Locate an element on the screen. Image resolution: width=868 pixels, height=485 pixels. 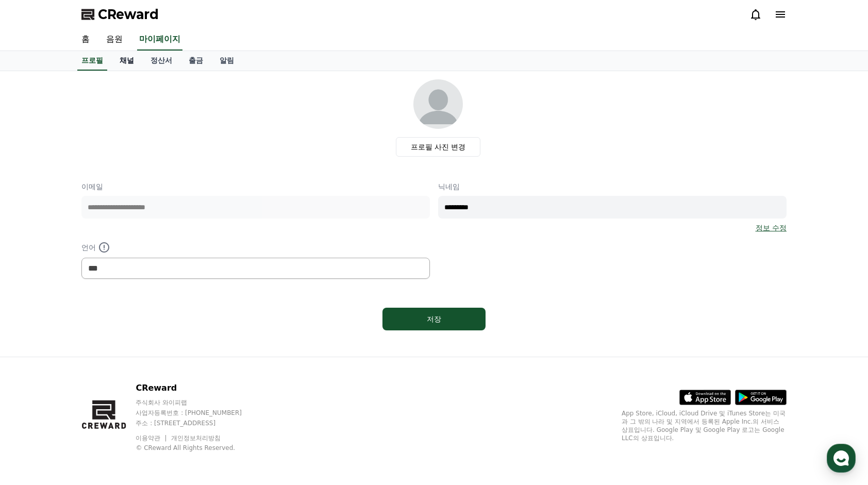
span: 설정 is located at coordinates (165, 346).